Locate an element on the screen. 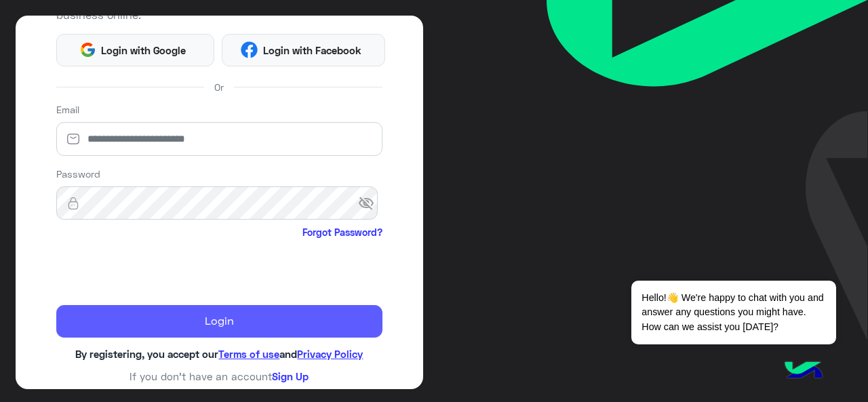 The height and width of the screenshot is (402, 868). a: Sign Up is located at coordinates (291, 376).